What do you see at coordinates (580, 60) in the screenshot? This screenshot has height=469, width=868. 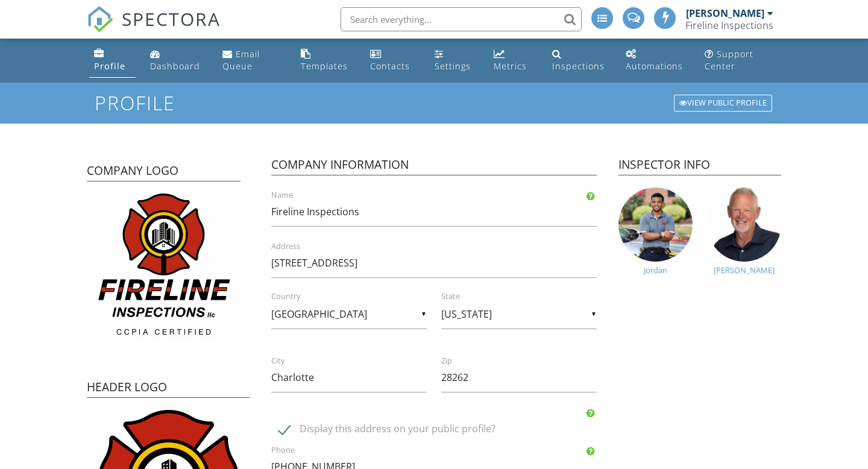 I see `a: Inspections` at bounding box center [580, 60].